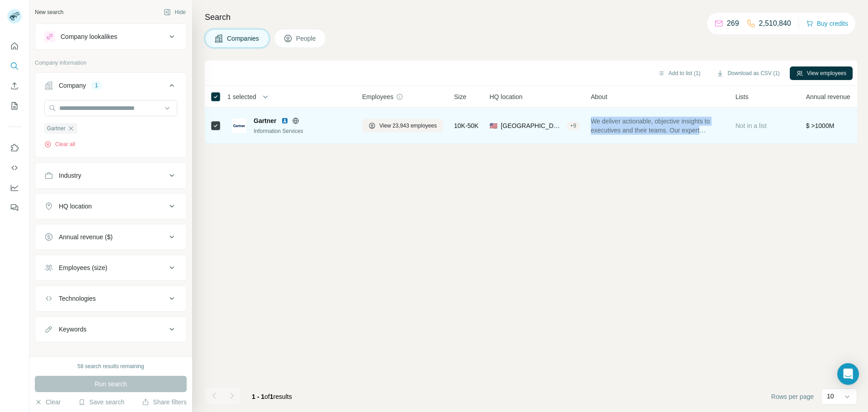 This screenshot has width=868, height=412. I want to click on div: Annual revenue ($), so click(86, 237).